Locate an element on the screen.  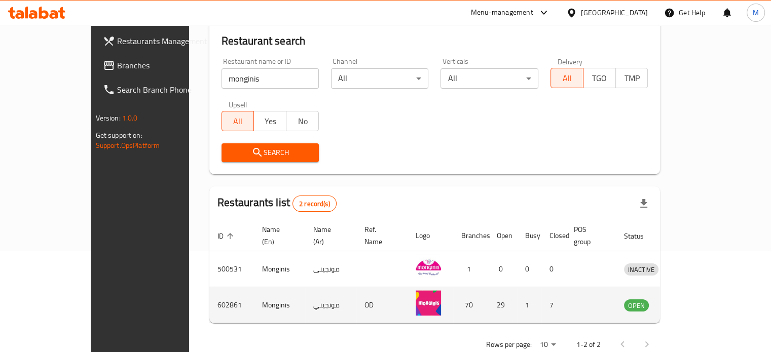
td: مونجيني is located at coordinates (330, 305).